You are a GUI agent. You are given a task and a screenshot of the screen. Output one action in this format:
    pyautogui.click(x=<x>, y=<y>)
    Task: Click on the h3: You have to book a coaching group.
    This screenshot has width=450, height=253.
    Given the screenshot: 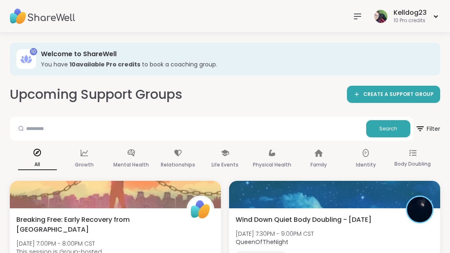 What is the action you would take?
    pyautogui.click(x=235, y=64)
    